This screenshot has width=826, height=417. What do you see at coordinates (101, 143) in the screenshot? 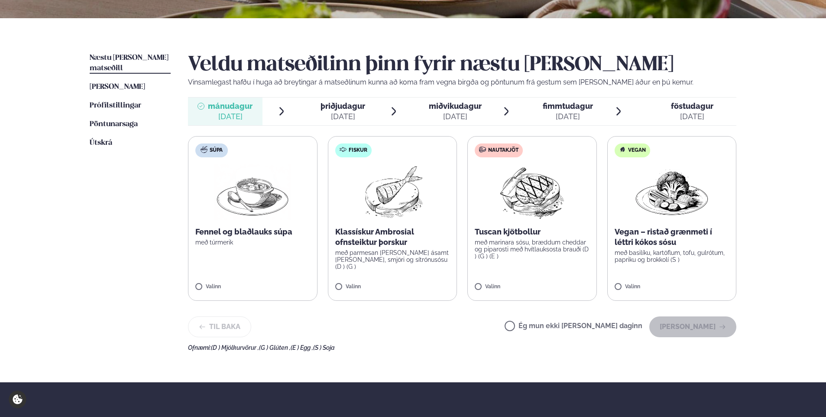
I see `a: Útskrá` at bounding box center [101, 143].